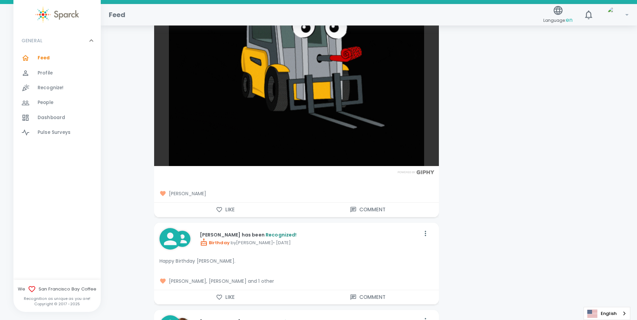 This screenshot has height=320, width=637. What do you see at coordinates (606, 313) in the screenshot?
I see `a: English` at bounding box center [606, 313].